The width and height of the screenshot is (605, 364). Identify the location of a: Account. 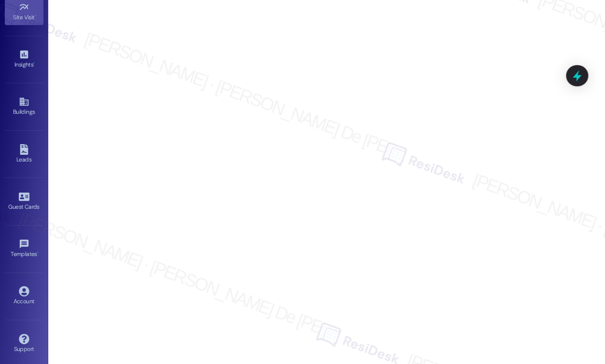
(24, 296).